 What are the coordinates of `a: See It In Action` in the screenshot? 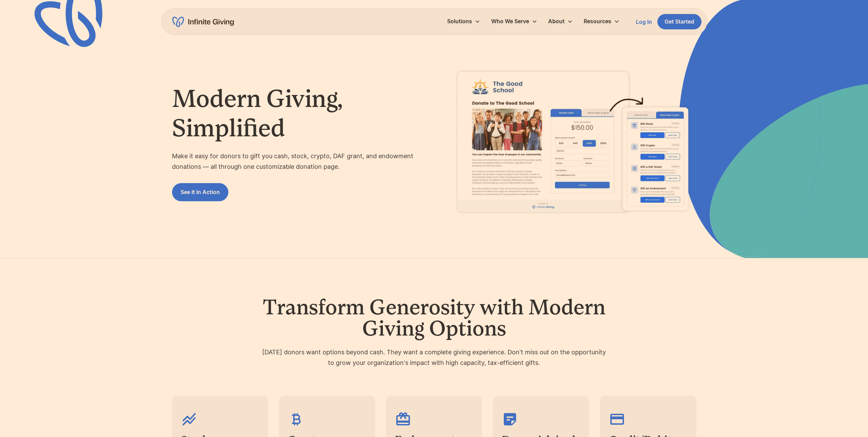 It's located at (200, 192).